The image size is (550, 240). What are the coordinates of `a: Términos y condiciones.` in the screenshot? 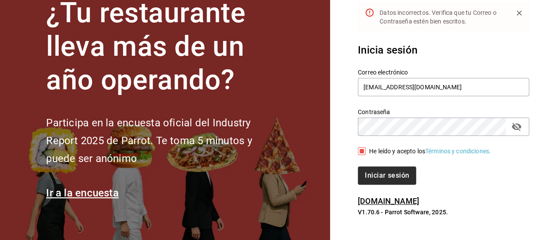 It's located at (458, 151).